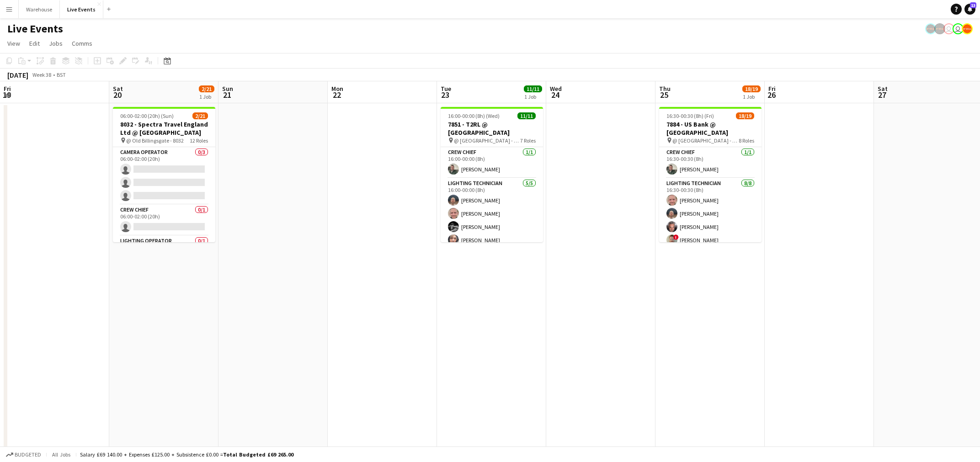  Describe the element at coordinates (882, 95) in the screenshot. I see `span: 27` at that location.